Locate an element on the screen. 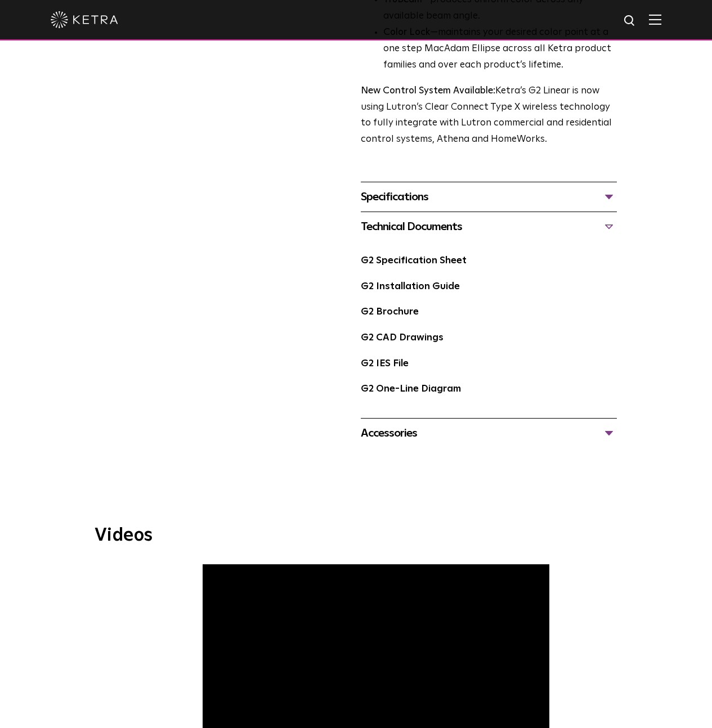 Image resolution: width=712 pixels, height=728 pixels. img: Hamburger%20Nav.svg is located at coordinates (655, 19).